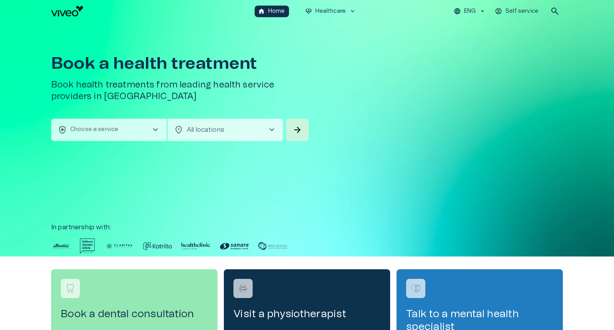 This screenshot has height=330, width=614. I want to click on button: ENG, so click(470, 11).